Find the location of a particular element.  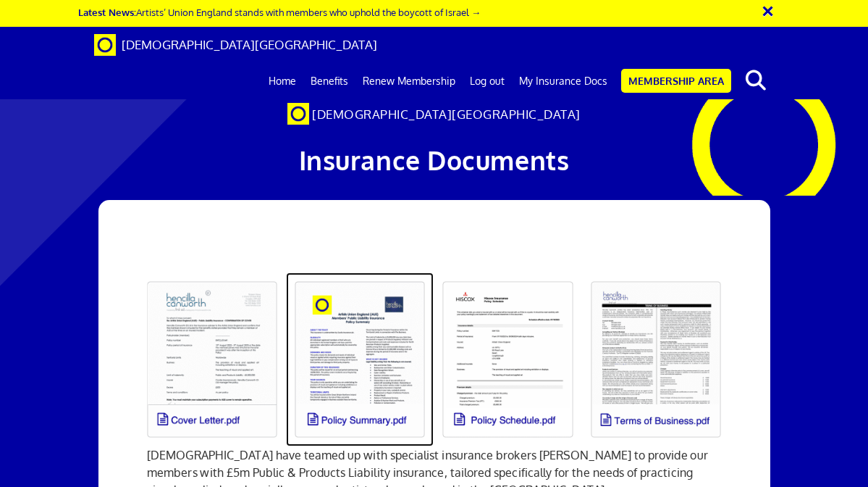

a: Benefits is located at coordinates (329, 81).